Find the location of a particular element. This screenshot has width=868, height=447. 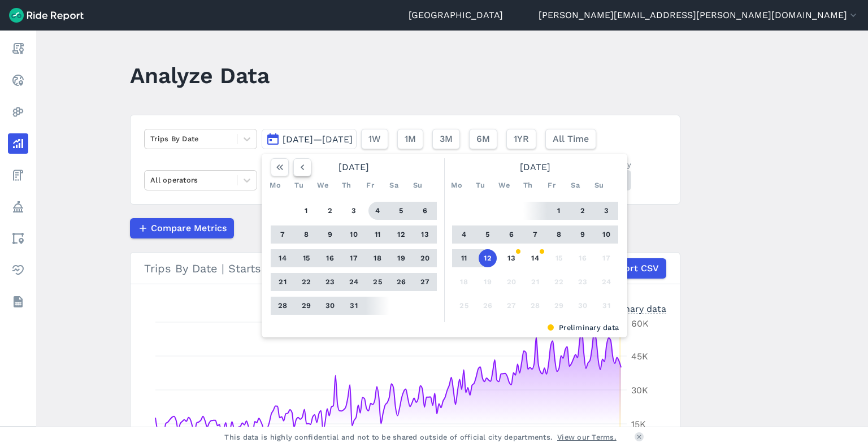

button: All Time is located at coordinates (570, 139).